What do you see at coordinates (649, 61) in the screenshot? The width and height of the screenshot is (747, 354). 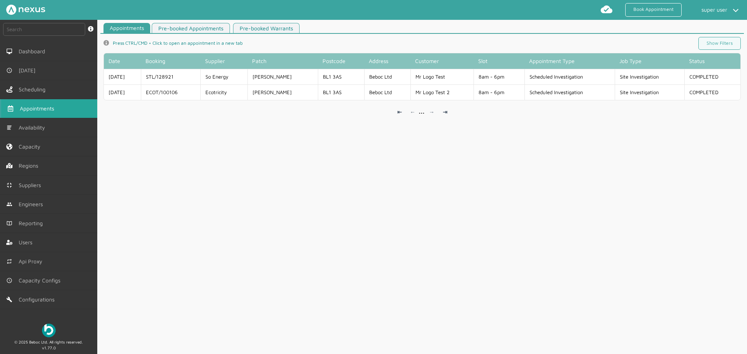 I see `th: Job Type` at bounding box center [649, 61].